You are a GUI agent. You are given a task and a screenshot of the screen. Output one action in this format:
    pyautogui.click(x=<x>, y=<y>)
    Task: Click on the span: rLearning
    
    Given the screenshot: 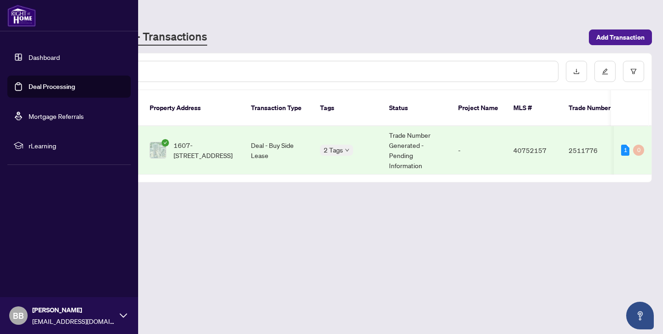 What is the action you would take?
    pyautogui.click(x=76, y=145)
    